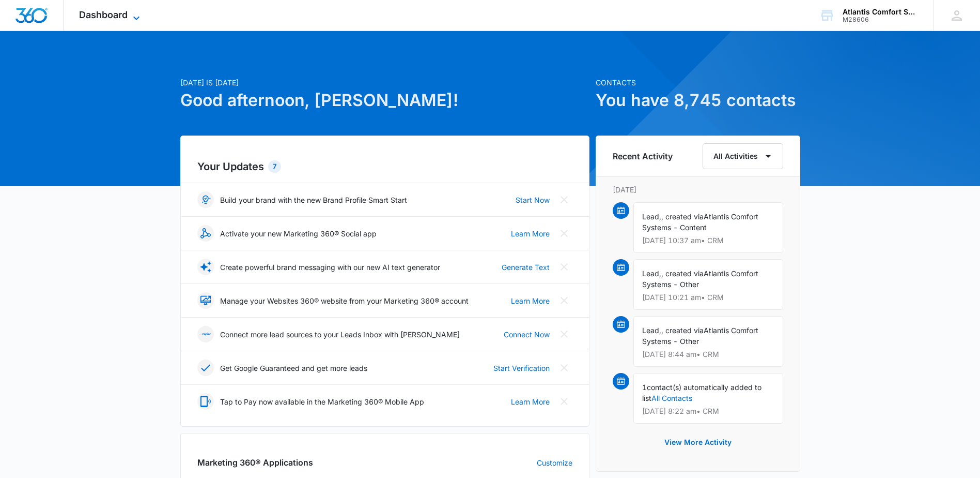  What do you see at coordinates (322, 401) in the screenshot?
I see `p: Tap to Pay now available in the Marketing 360® Mobile App` at bounding box center [322, 401].